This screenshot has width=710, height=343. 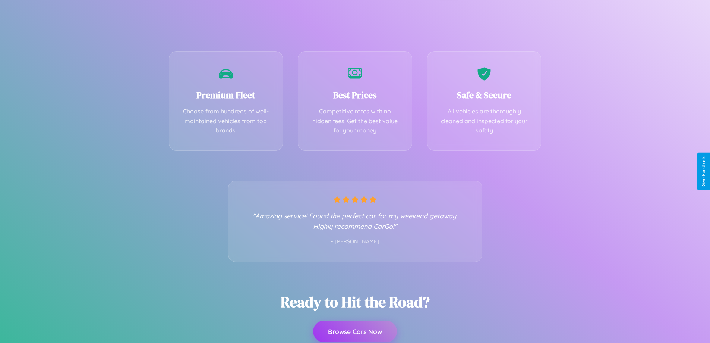 What do you see at coordinates (355, 331) in the screenshot?
I see `button: Browse Cars Now` at bounding box center [355, 331].